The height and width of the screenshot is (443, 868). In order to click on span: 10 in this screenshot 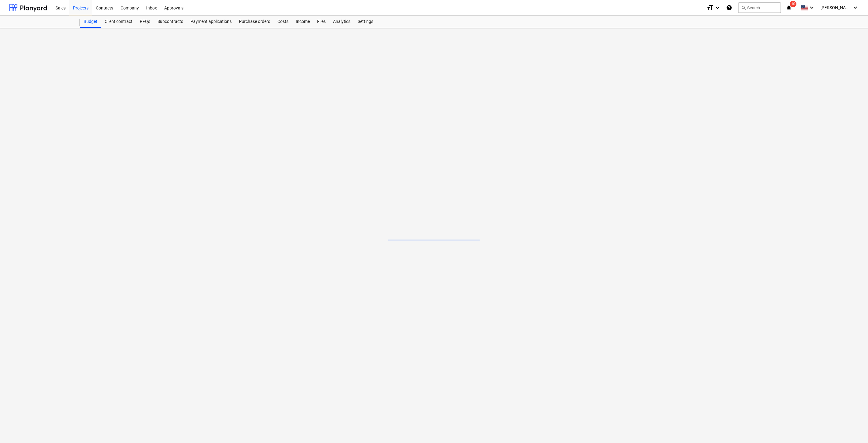, I will do `click(793, 4)`.